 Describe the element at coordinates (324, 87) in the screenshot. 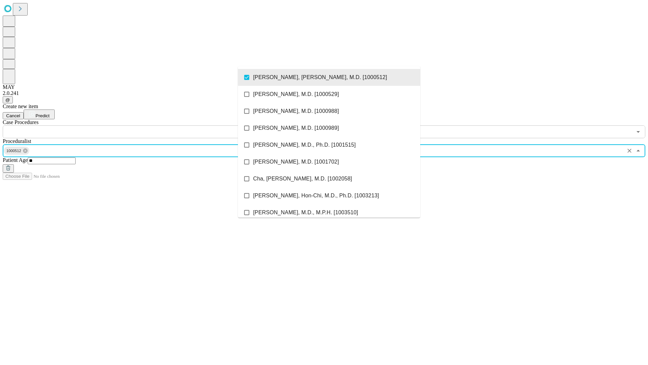

I see `div: MAY` at that location.